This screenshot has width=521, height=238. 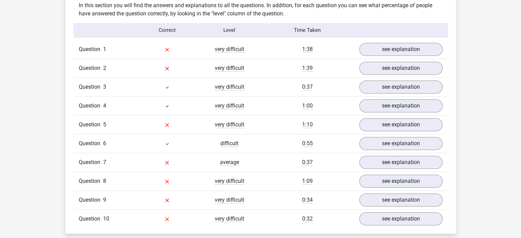 What do you see at coordinates (307, 181) in the screenshot?
I see `span: 1:09` at bounding box center [307, 181].